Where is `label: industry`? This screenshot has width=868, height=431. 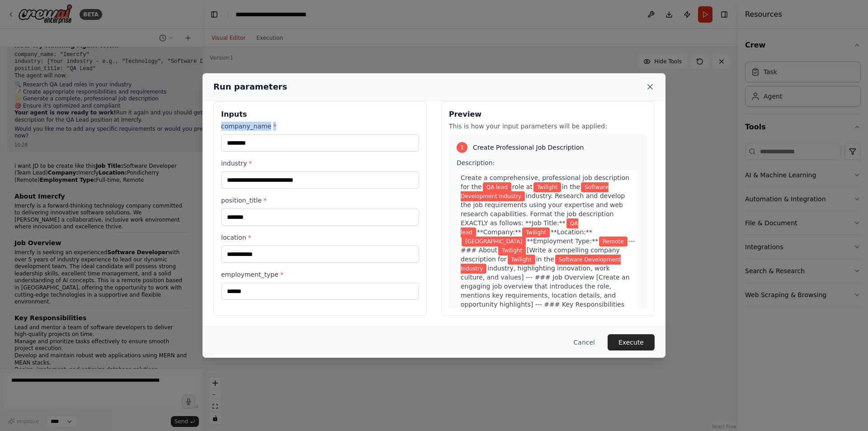
label: industry is located at coordinates (320, 163).